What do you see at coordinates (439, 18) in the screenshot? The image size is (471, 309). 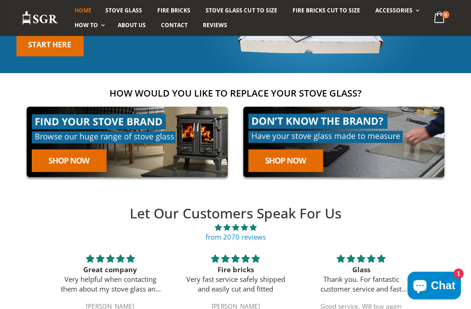 I see `a: 0` at bounding box center [439, 18].